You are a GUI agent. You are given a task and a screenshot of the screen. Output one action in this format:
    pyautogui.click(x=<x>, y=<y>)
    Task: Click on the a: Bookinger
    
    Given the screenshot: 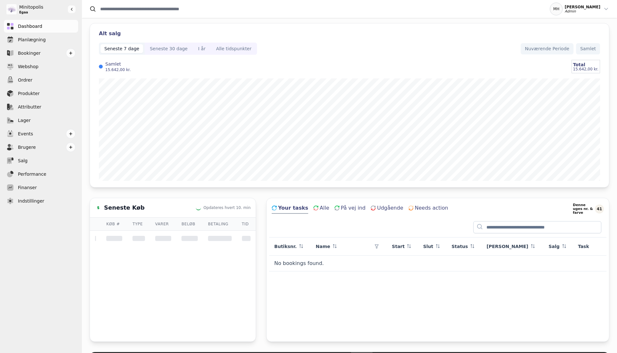 What is the action you would take?
    pyautogui.click(x=41, y=53)
    